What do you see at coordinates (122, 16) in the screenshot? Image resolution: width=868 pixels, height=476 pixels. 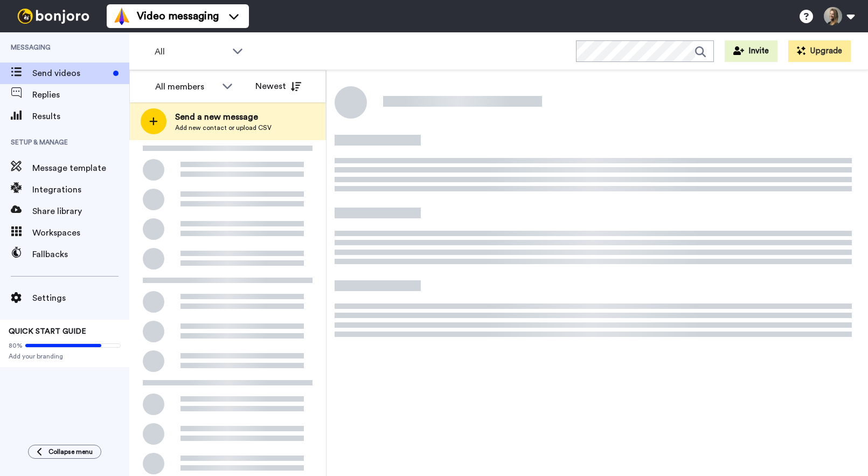 I see `img: vm-color.svg` at bounding box center [122, 16].